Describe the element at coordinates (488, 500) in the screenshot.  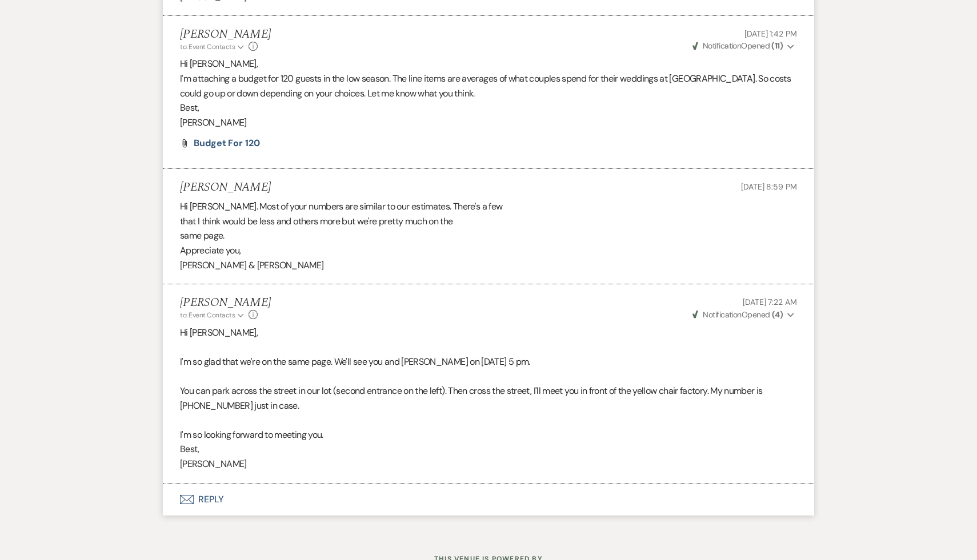
I see `button: Reply` at that location.